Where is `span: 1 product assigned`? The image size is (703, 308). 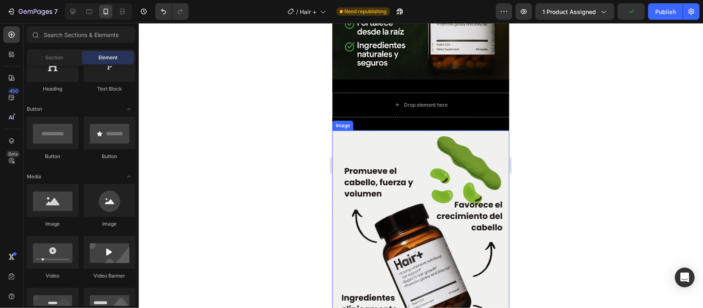
span: 1 product assigned is located at coordinates (569, 12).